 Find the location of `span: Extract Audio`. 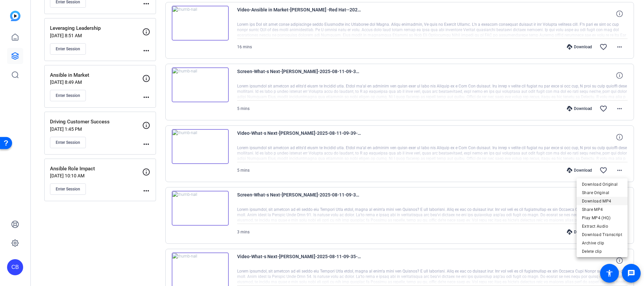

span: Extract Audio is located at coordinates (602, 226).